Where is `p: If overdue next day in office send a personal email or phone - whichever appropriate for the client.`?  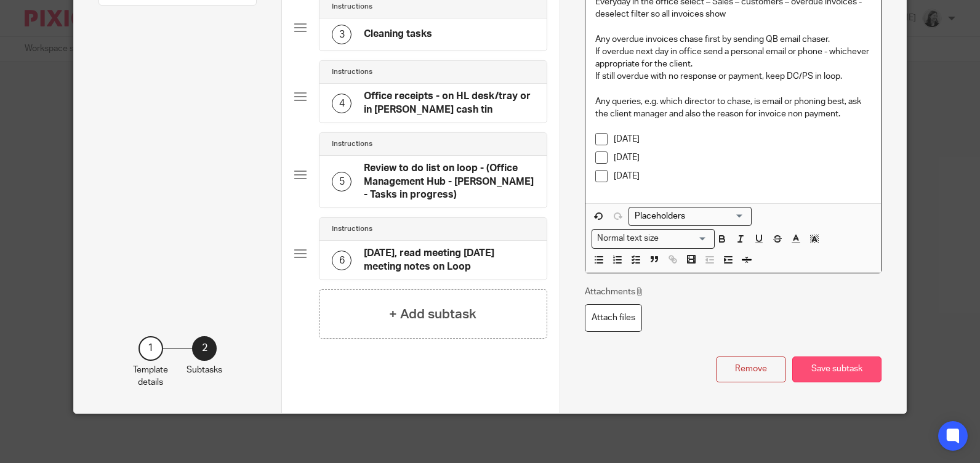
p: If overdue next day in office send a personal email or phone - whichever appropriate for the client. is located at coordinates (733, 58).